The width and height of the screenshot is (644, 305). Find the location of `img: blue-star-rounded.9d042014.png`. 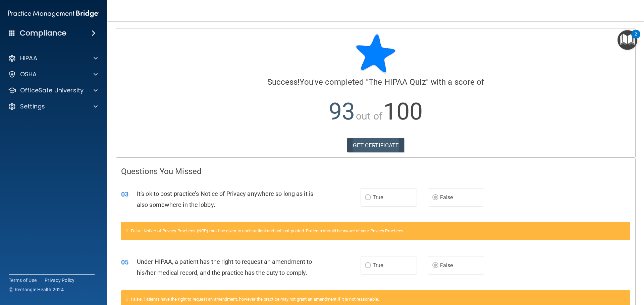

img: blue-star-rounded.9d042014.png is located at coordinates (375, 54).